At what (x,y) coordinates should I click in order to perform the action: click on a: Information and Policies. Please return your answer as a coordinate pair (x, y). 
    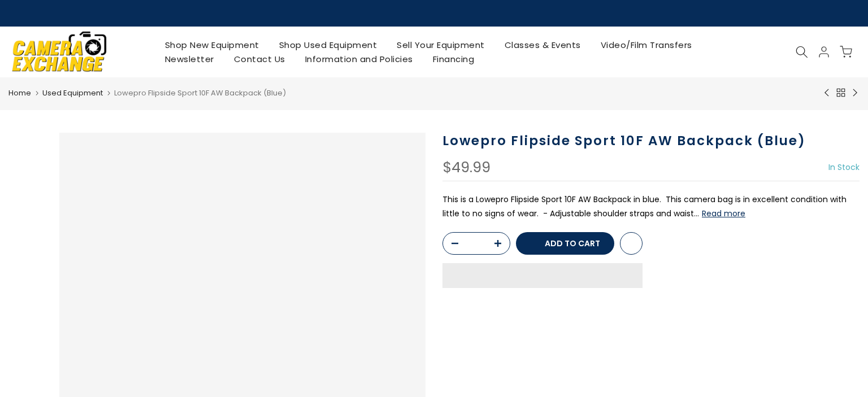
    Looking at the image, I should click on (359, 59).